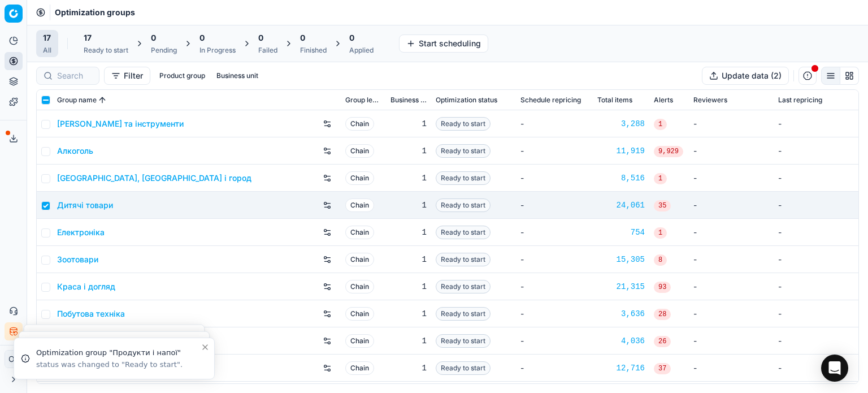  I want to click on button: Update data (2), so click(745, 76).